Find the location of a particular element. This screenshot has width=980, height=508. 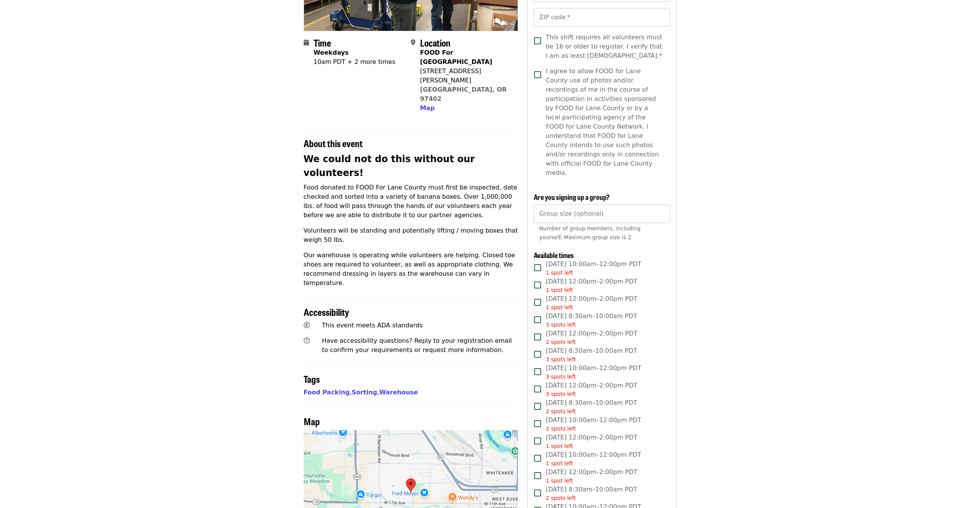

p: Food donated to FOOD For Lane County must first be inspected, date checked and sorted into a vari... is located at coordinates (411, 202).